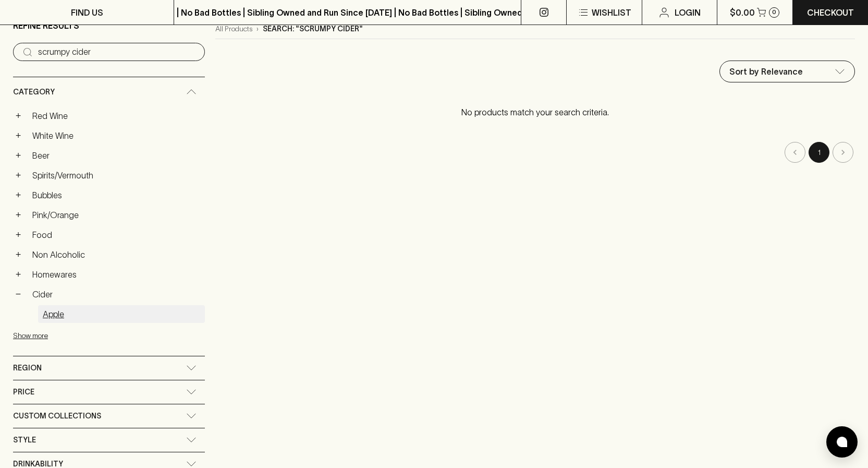 This screenshot has width=868, height=468. Describe the element at coordinates (742, 13) in the screenshot. I see `p: $0.00` at that location.